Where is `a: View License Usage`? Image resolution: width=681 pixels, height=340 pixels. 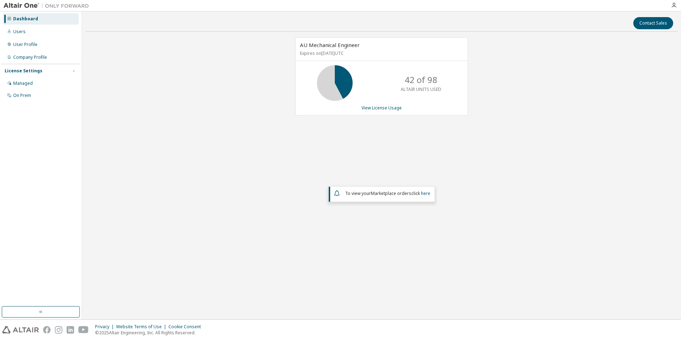 a: View License Usage is located at coordinates (381, 108).